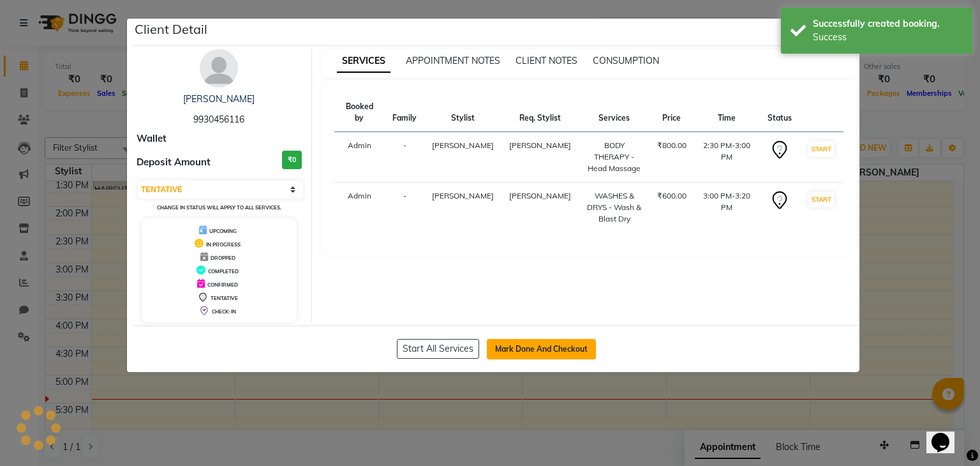 The height and width of the screenshot is (466, 980). I want to click on span: CONSUMPTION, so click(626, 61).